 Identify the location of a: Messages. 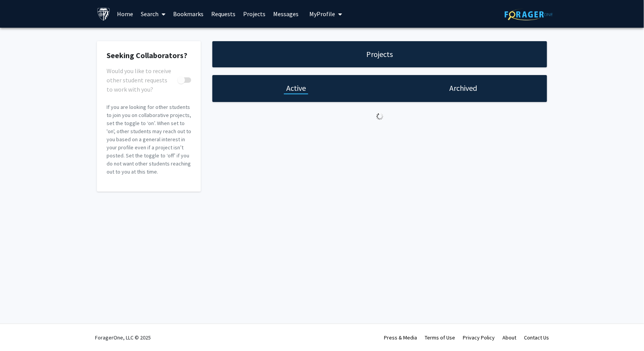
(286, 14).